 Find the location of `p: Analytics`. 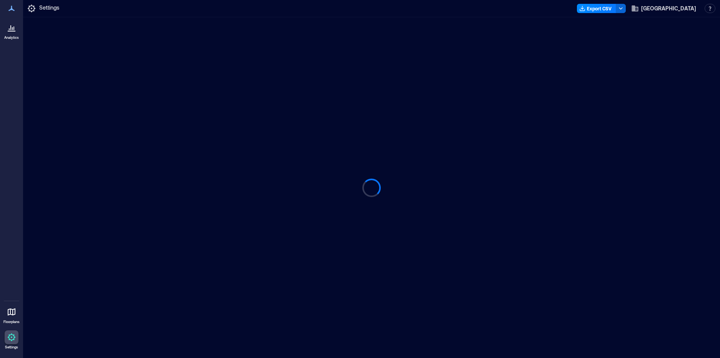

p: Analytics is located at coordinates (12, 38).